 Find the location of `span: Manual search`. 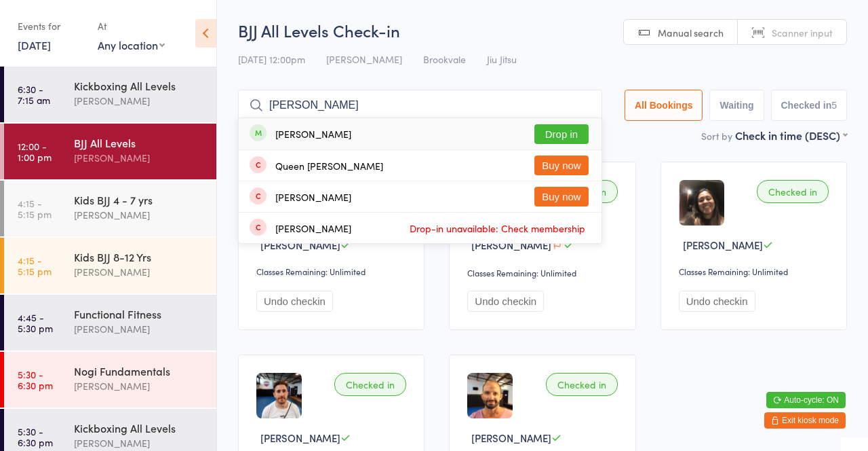

span: Manual search is located at coordinates (691, 33).